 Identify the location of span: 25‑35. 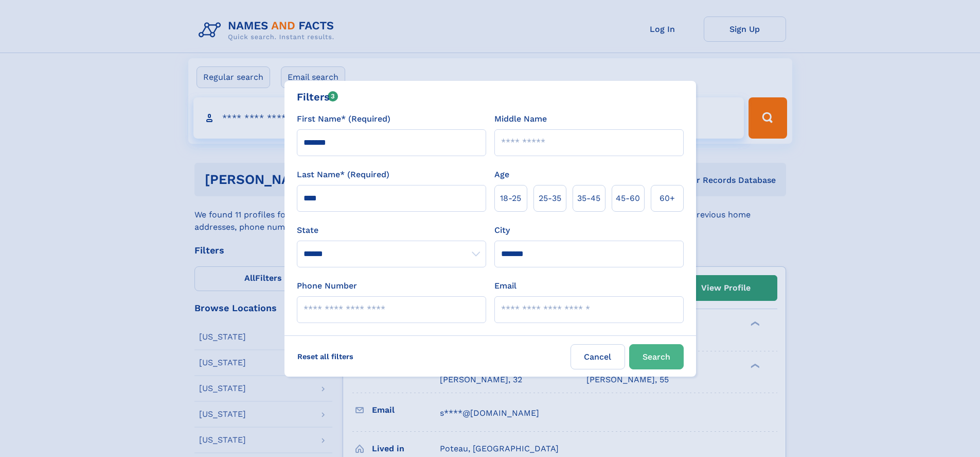
(550, 198).